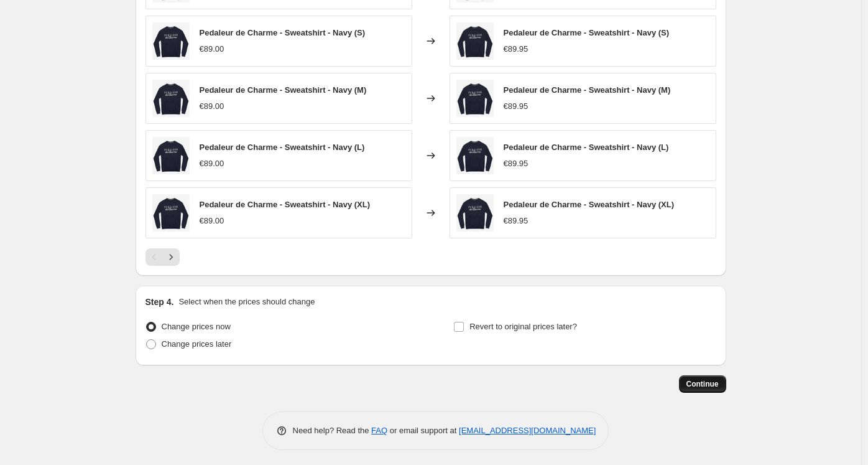  Describe the element at coordinates (332, 430) in the screenshot. I see `span: Need help? Read the` at that location.